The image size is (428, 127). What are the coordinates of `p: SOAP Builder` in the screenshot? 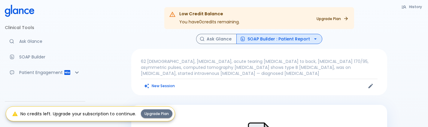 It's located at (50, 57).